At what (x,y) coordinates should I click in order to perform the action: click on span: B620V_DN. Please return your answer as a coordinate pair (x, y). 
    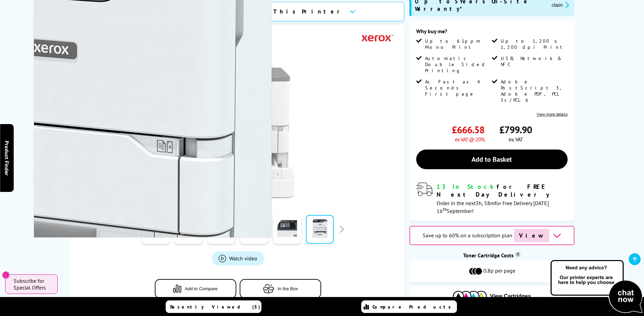
    Looking at the image, I should click on (92, 49).